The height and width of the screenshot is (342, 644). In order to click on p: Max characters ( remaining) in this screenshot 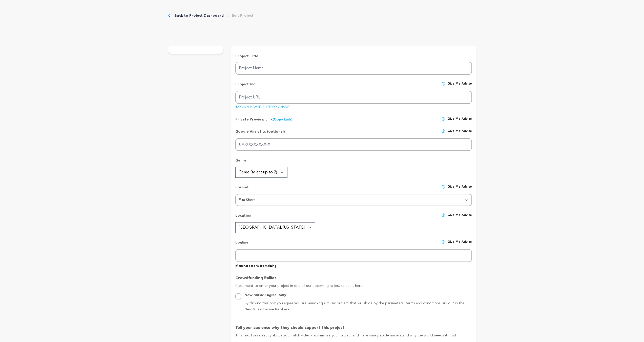, I will do `click(353, 265)`.